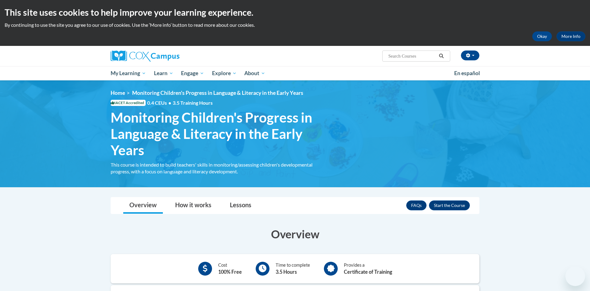  What do you see at coordinates (295, 25) in the screenshot?
I see `p: By continuing to use the site you agree to our use of cookies. Use the ‘More info’ button to read...` at bounding box center [295, 25].